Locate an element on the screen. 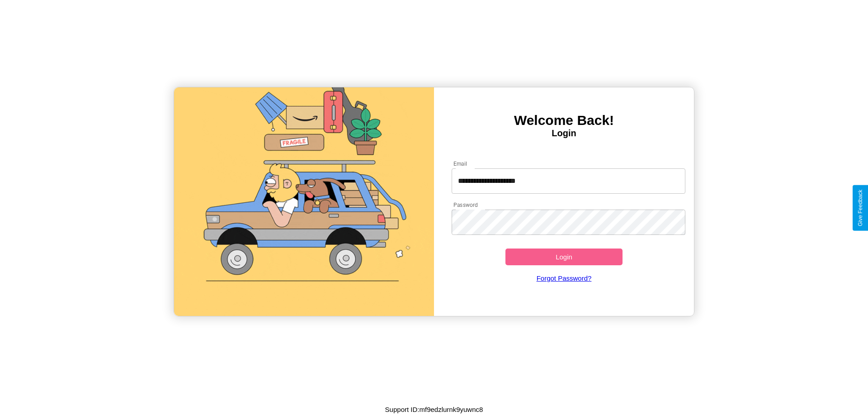  label: Email is located at coordinates (460, 163).